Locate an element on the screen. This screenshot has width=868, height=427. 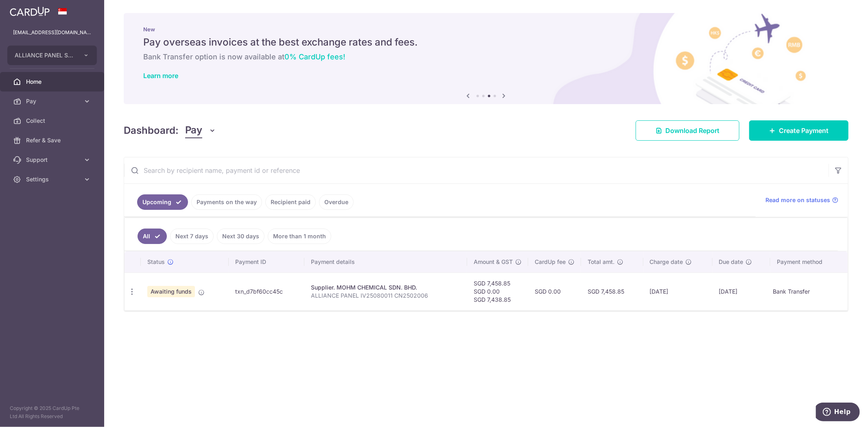
button: Pay is located at coordinates (200, 130).